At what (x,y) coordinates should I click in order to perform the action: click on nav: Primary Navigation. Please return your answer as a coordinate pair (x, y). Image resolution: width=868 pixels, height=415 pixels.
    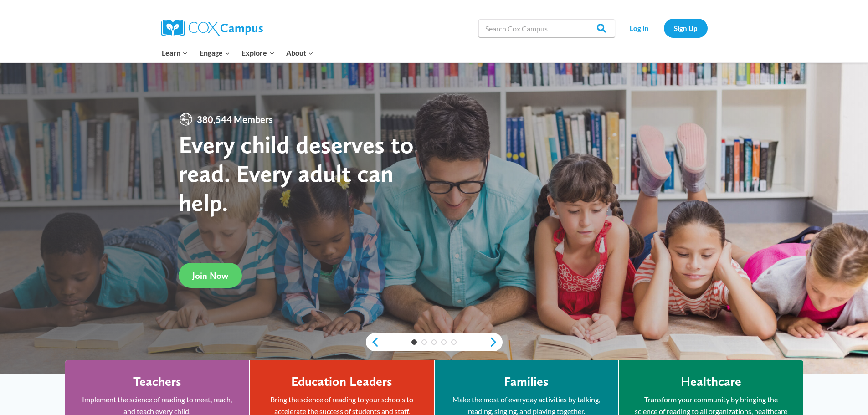
    Looking at the image, I should click on (238, 53).